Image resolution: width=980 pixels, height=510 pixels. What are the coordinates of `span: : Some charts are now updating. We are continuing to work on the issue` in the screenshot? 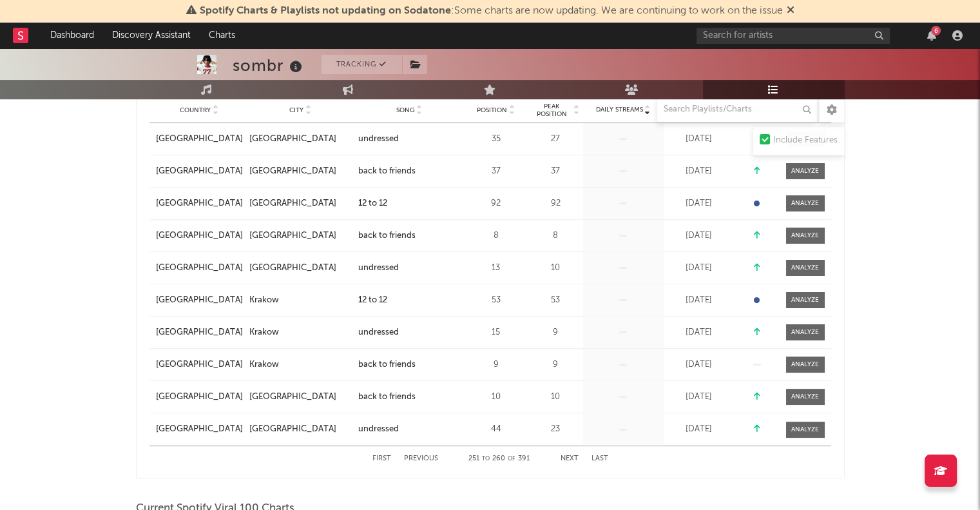 It's located at (491, 11).